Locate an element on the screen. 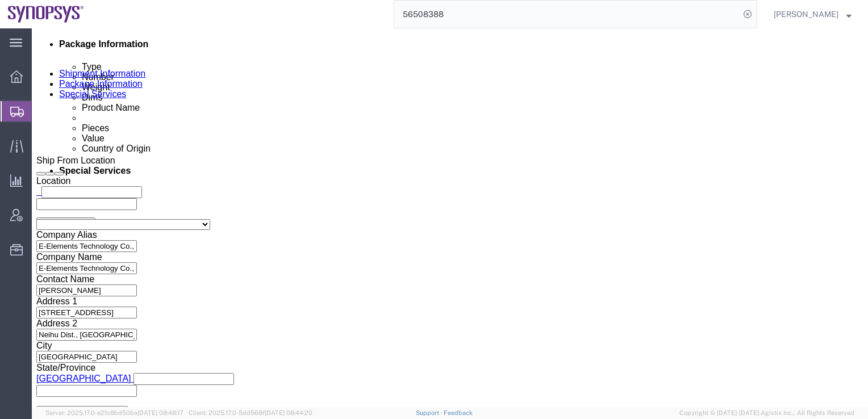 The width and height of the screenshot is (868, 419). img: logo is located at coordinates (46, 14).